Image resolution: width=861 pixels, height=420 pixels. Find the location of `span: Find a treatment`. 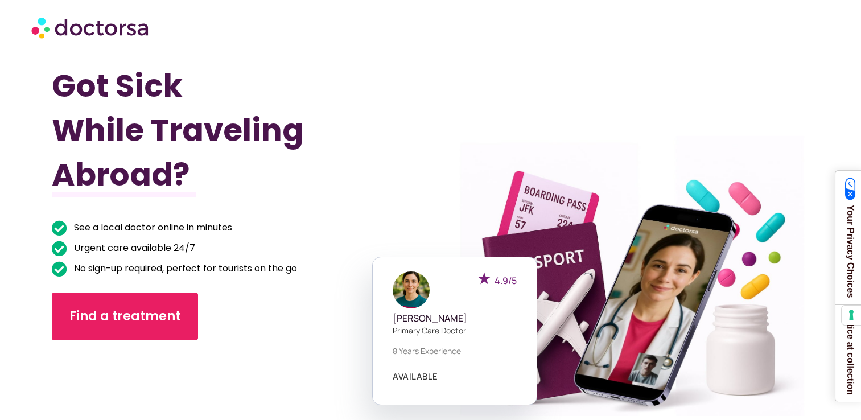

span: Find a treatment is located at coordinates (125, 316).